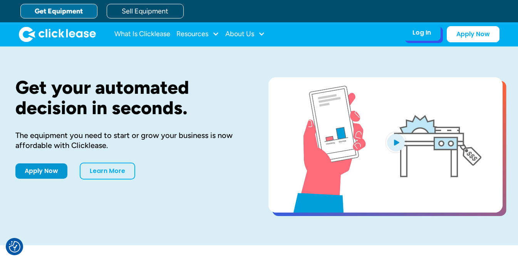 The image size is (518, 261). I want to click on div: About Us, so click(245, 34).